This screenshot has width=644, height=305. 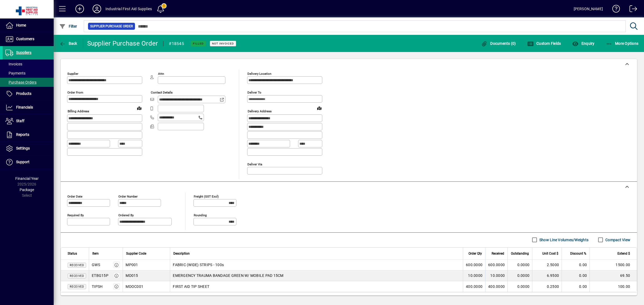 What do you see at coordinates (583, 44) in the screenshot?
I see `button: Enquiry` at bounding box center [583, 44].